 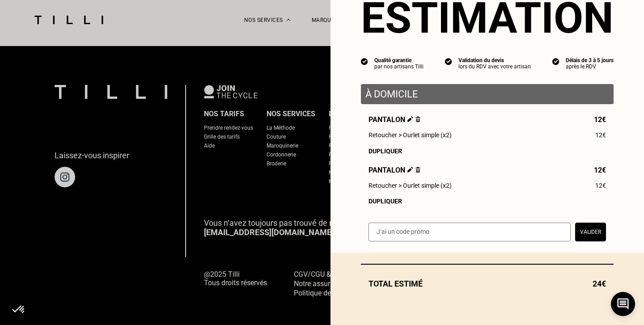 I want to click on div: lors du RDV avec votre artisan, so click(x=495, y=67).